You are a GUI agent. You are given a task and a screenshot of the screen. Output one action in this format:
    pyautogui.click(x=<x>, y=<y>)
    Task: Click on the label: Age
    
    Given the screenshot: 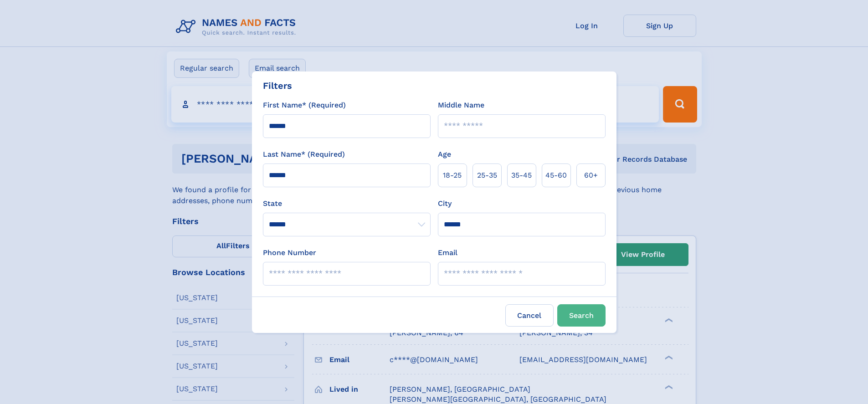 What is the action you would take?
    pyautogui.click(x=444, y=154)
    